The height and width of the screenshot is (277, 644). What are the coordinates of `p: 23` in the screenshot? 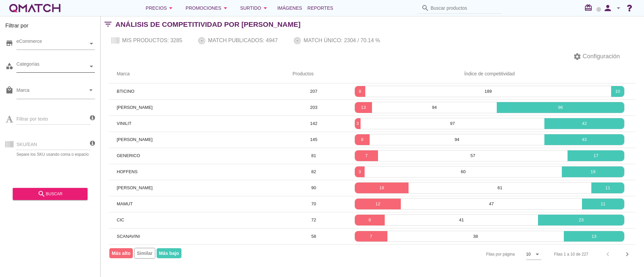 It's located at (581, 220).